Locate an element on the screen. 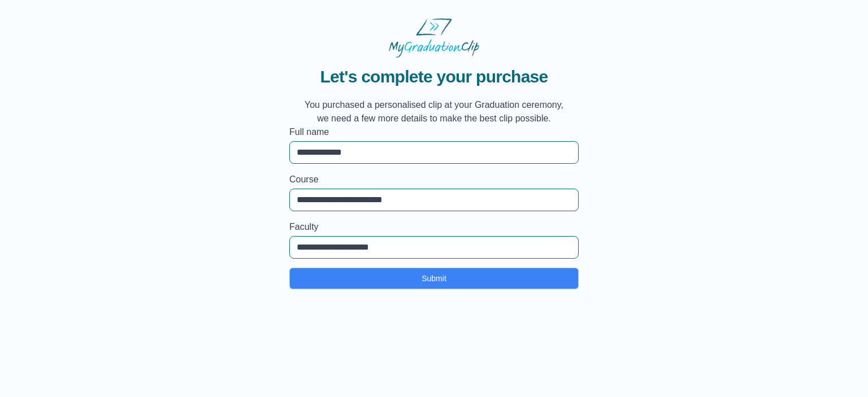 The width and height of the screenshot is (868, 397). label: Faculty is located at coordinates (434, 227).